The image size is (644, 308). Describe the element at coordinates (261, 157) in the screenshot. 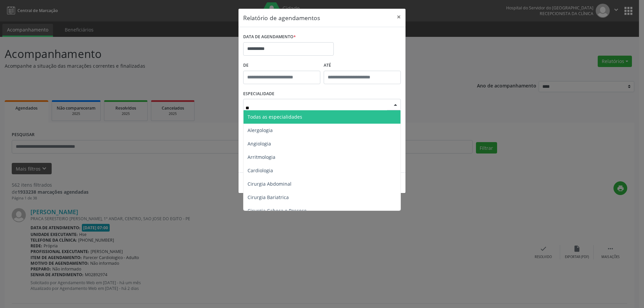

I see `span: Arritmologia` at that location.